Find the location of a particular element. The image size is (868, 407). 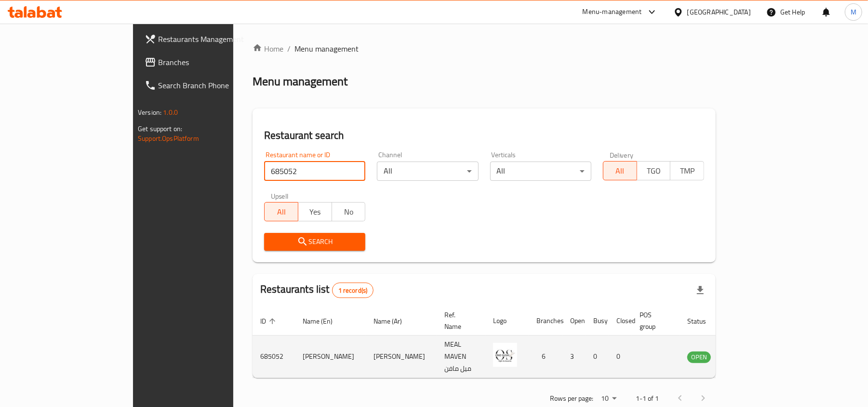

h2: Restaurant search is located at coordinates (484, 136).